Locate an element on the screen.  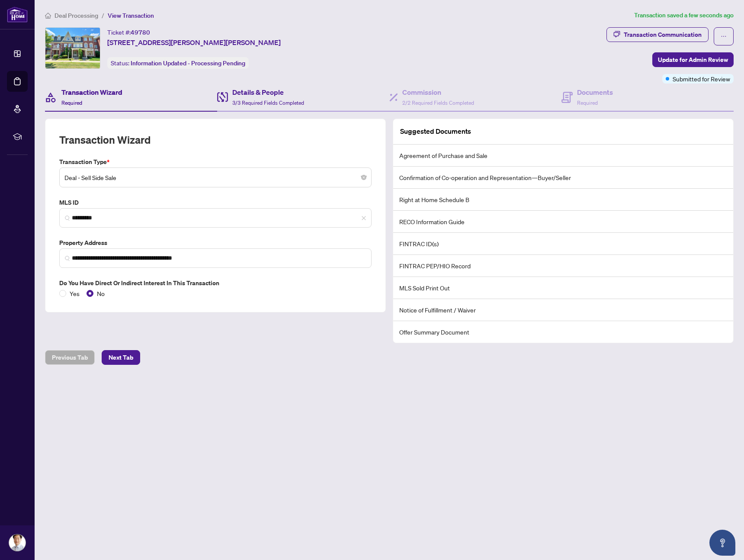
button: Previous Tab is located at coordinates (69, 357).